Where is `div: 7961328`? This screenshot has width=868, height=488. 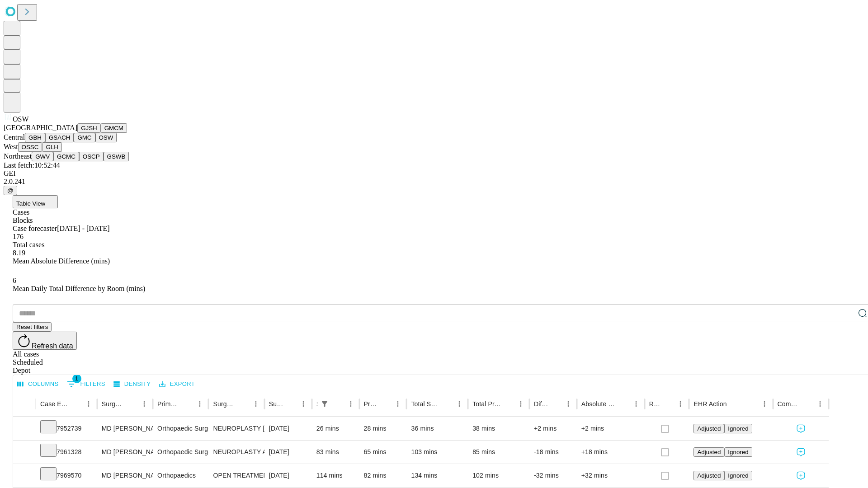
div: 7961328 is located at coordinates (67, 452).